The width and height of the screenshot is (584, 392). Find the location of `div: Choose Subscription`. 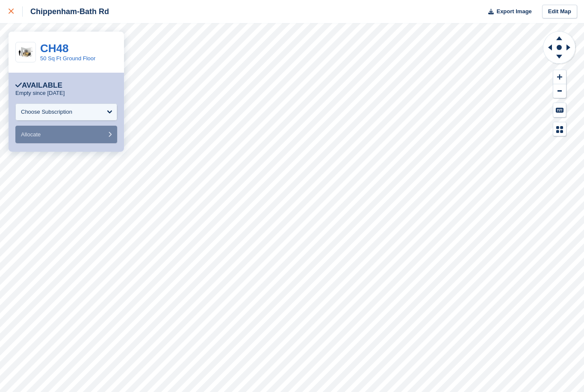

div: Choose Subscription is located at coordinates (47, 112).